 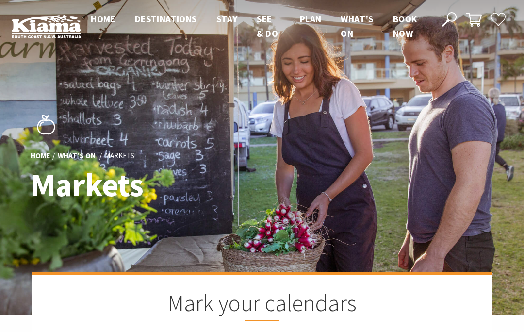 What do you see at coordinates (262, 305) in the screenshot?
I see `h2: Mark your calendars` at bounding box center [262, 305].